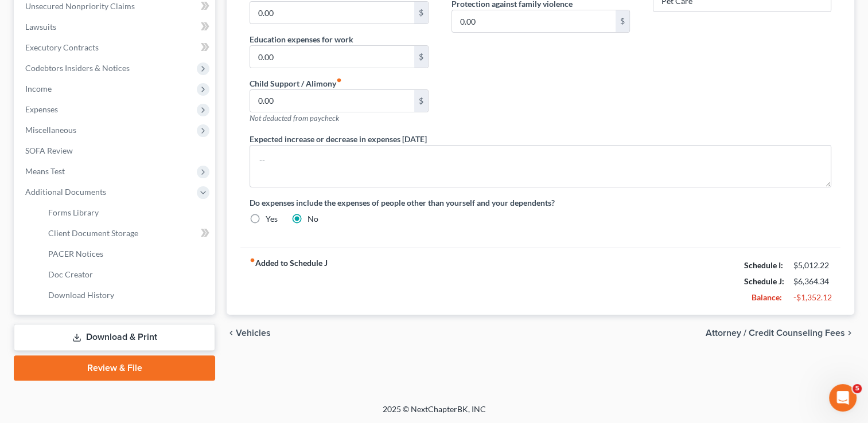  Describe the element at coordinates (288, 281) in the screenshot. I see `strong: Added to Schedule J` at that location.